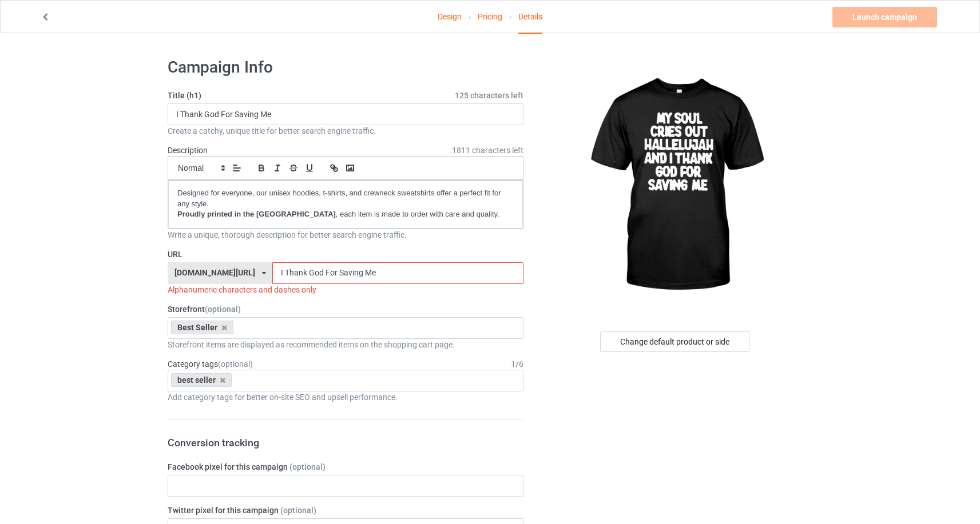 The width and height of the screenshot is (980, 524). I want to click on div: Change default product or side, so click(674, 342).